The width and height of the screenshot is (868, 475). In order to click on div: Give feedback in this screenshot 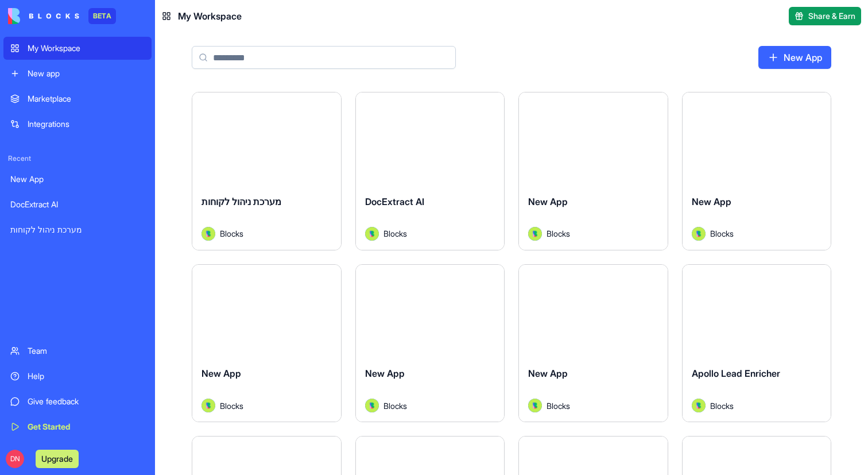, I will do `click(86, 401)`.